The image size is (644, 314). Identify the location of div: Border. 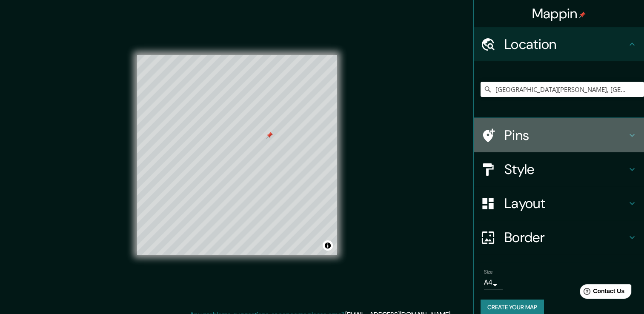
(558, 237).